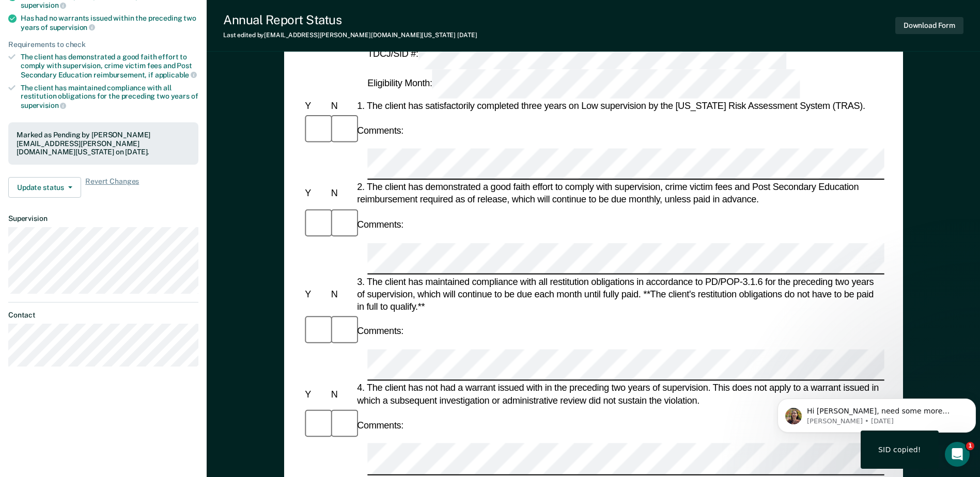 The image size is (980, 477). What do you see at coordinates (929, 25) in the screenshot?
I see `button: Download Form` at bounding box center [929, 25].